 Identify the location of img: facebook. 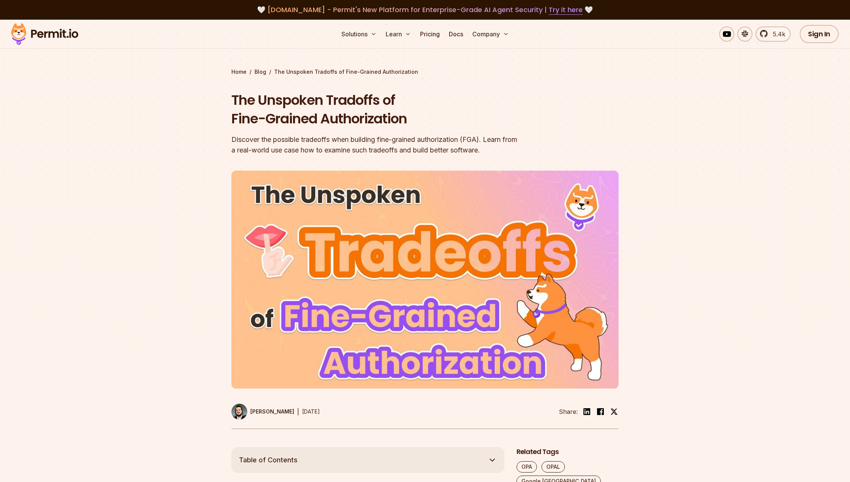
(600, 411).